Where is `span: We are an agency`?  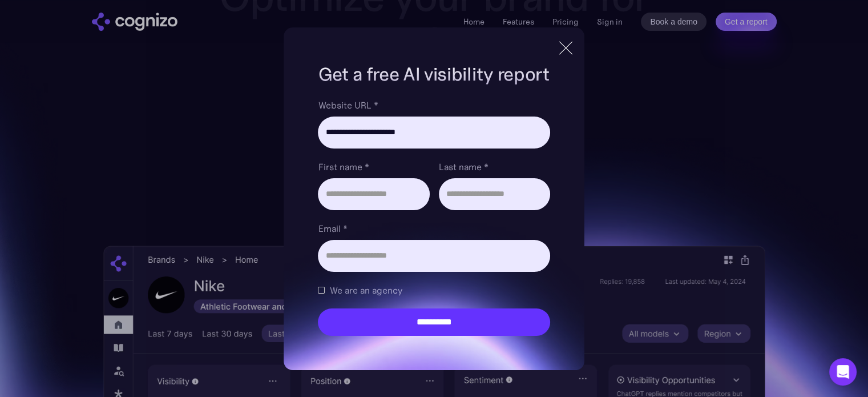 span: We are an agency is located at coordinates (366, 290).